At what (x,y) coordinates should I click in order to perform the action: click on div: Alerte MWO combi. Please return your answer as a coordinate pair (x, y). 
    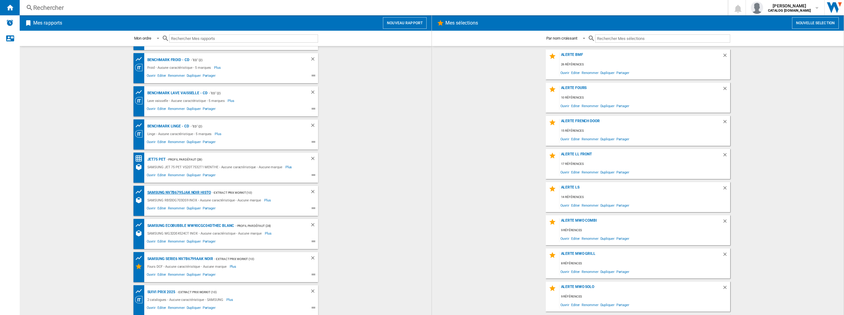
    Looking at the image, I should click on (640, 223).